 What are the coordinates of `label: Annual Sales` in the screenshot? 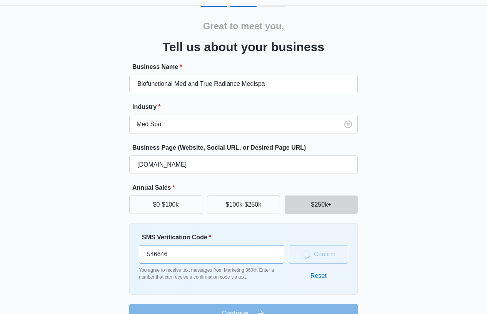 It's located at (247, 188).